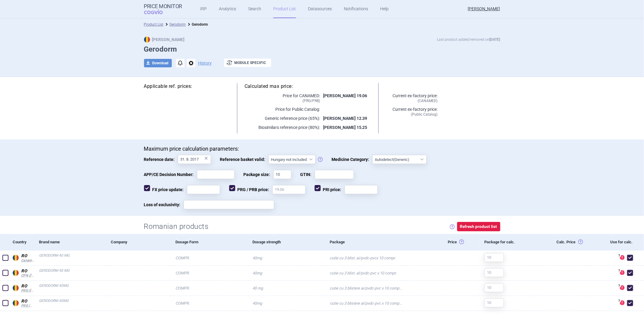  Describe the element at coordinates (364, 258) in the screenshot. I see `a: Cutie cu 3 blist. AI/PVDC-PVCx 10 compr.` at that location.